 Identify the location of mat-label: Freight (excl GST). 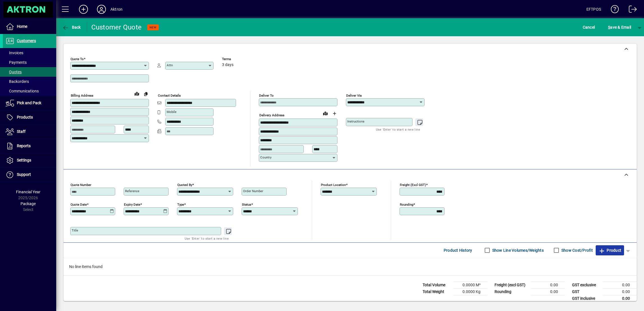
(413, 185).